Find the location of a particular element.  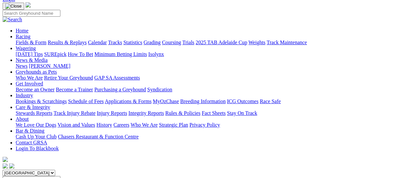

a: Wagering is located at coordinates (26, 48).